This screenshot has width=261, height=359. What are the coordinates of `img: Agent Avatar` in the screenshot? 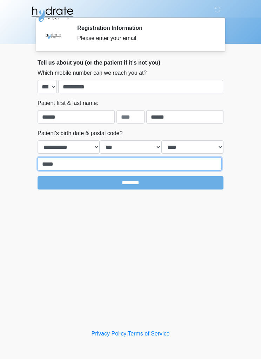 It's located at (53, 35).